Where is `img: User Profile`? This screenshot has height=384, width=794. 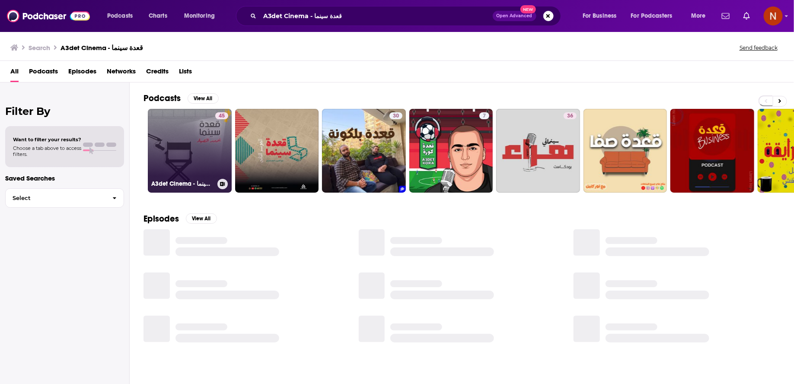 img: User Profile is located at coordinates (774, 16).